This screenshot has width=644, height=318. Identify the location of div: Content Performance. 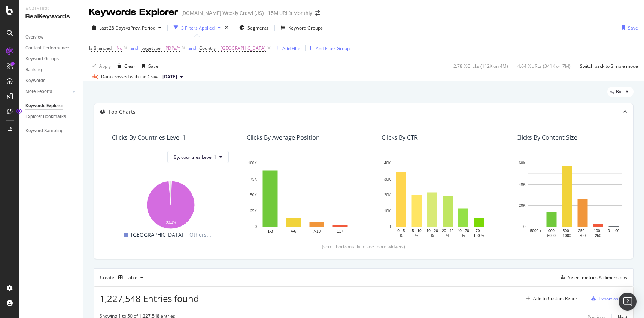
(47, 48).